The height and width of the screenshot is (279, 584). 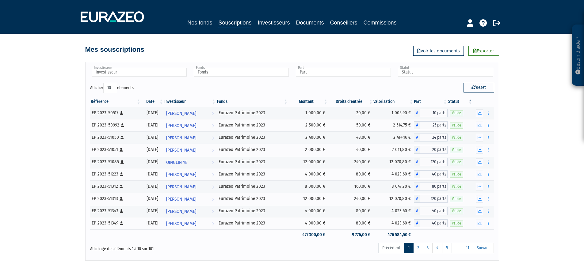 What do you see at coordinates (235, 23) in the screenshot?
I see `a: Souscriptions` at bounding box center [235, 23].